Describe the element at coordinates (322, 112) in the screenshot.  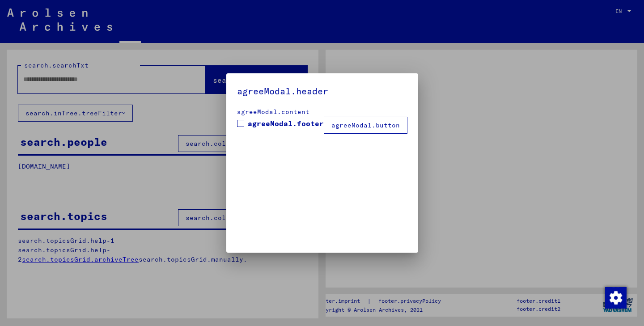
I see `div: agreeModal.content` at that location.